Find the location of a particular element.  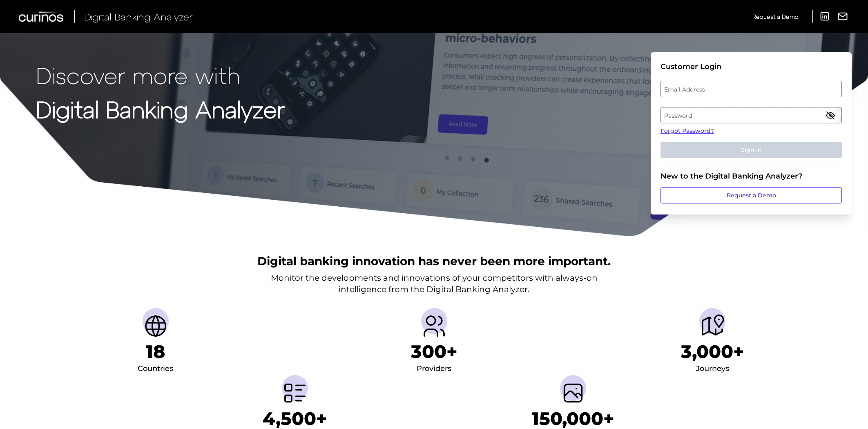

label: Email Address is located at coordinates (751, 89).